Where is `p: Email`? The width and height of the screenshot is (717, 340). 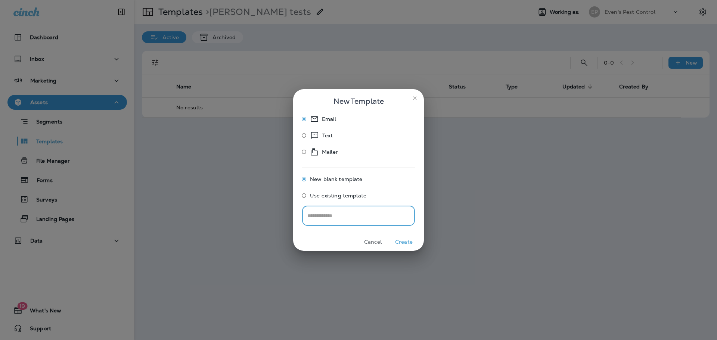 p: Email is located at coordinates (329, 119).